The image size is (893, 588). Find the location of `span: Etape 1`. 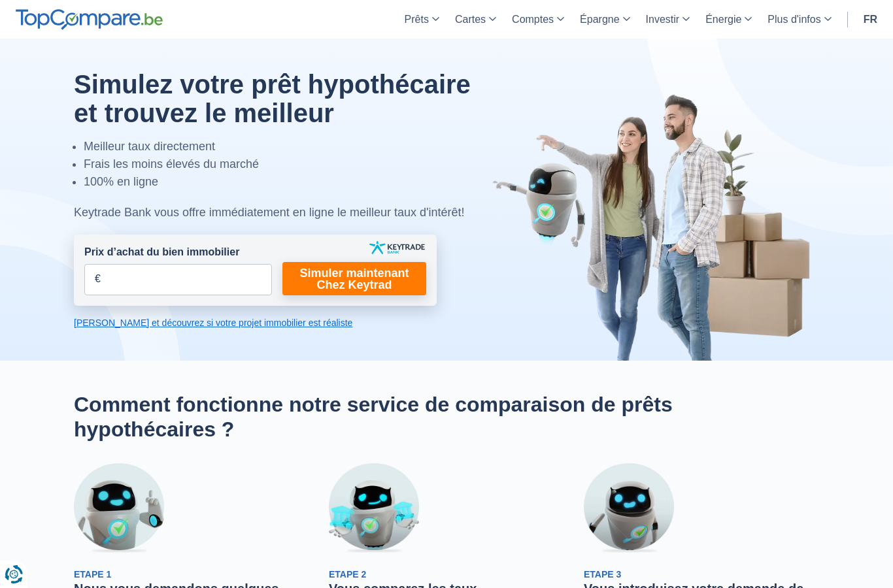

span: Etape 1 is located at coordinates (92, 574).